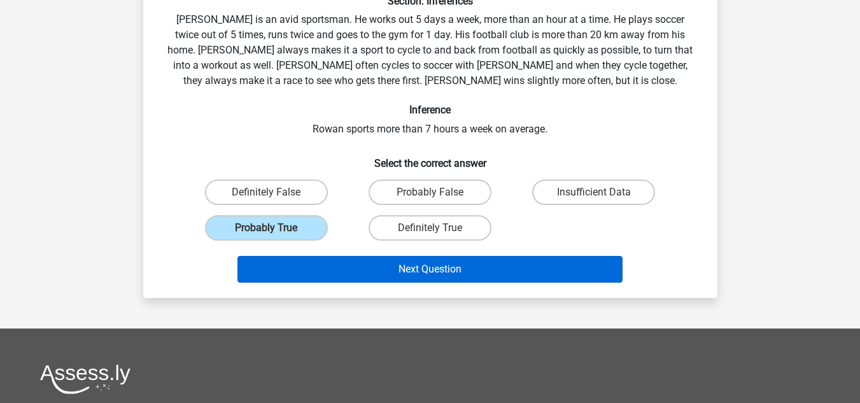  I want to click on label: Definitely True, so click(430, 228).